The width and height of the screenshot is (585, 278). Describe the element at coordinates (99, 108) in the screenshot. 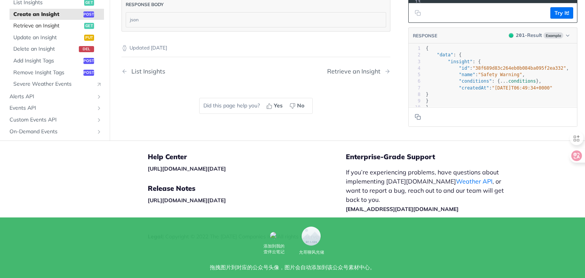

I see `button: Show subpages for Events API` at that location.